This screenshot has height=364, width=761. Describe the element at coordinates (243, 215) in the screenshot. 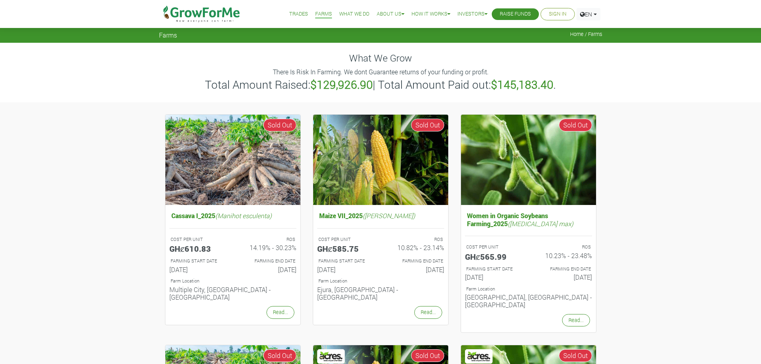

I see `i: (Manihot esculenta)` at that location.